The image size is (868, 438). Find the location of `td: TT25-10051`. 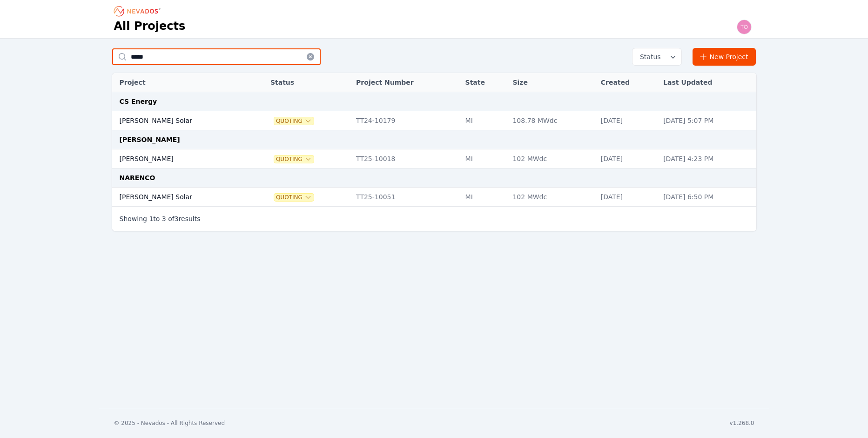

td: TT25-10051 is located at coordinates (406, 197).